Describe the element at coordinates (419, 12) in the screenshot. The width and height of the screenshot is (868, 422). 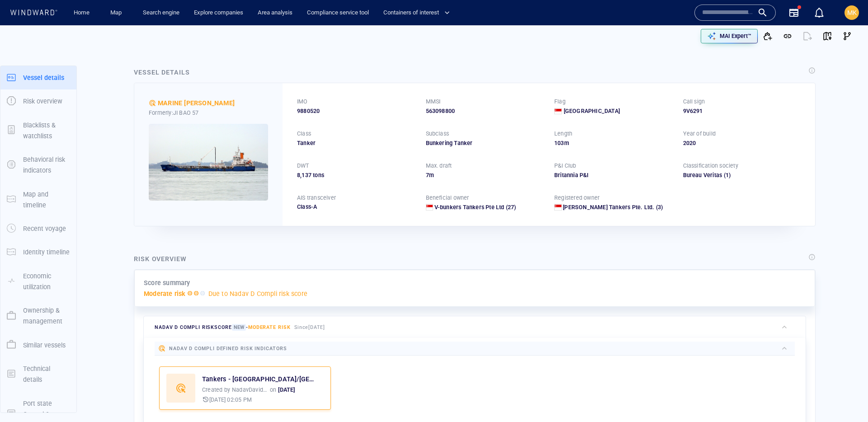
I see `button: Containers of interest` at that location.